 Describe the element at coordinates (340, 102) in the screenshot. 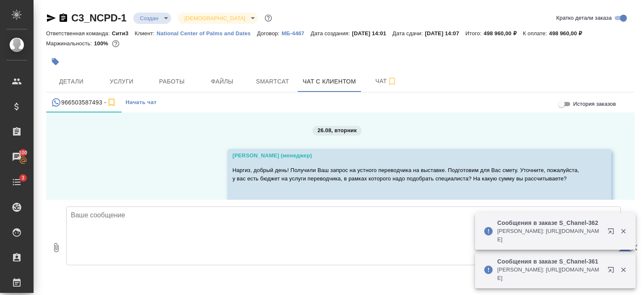

I see `div: simple tabs example` at that location.